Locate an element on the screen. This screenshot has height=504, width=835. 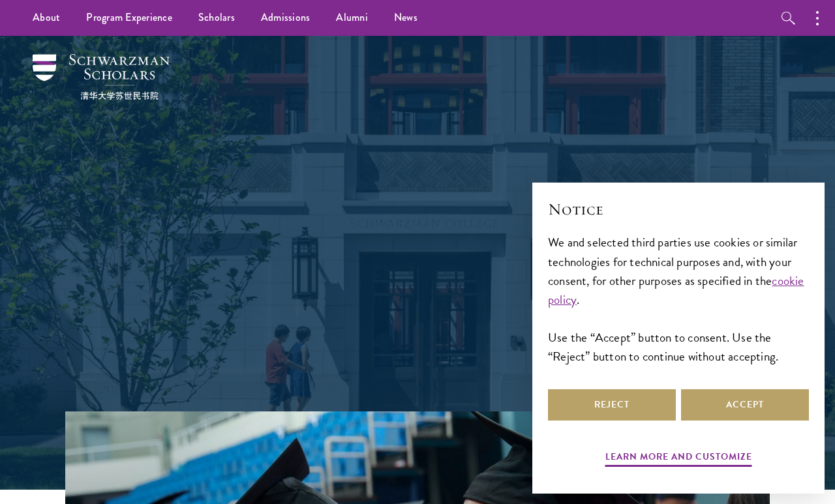
div: We and selected third parties use cookies or similar technologies for technical purposes and, wit... is located at coordinates (678, 298).